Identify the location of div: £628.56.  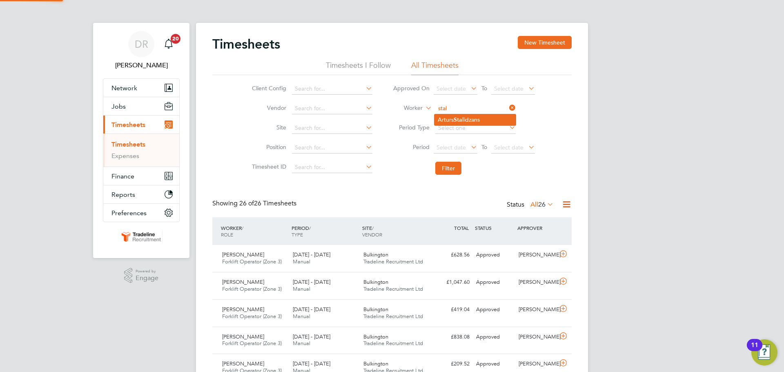
(451, 255).